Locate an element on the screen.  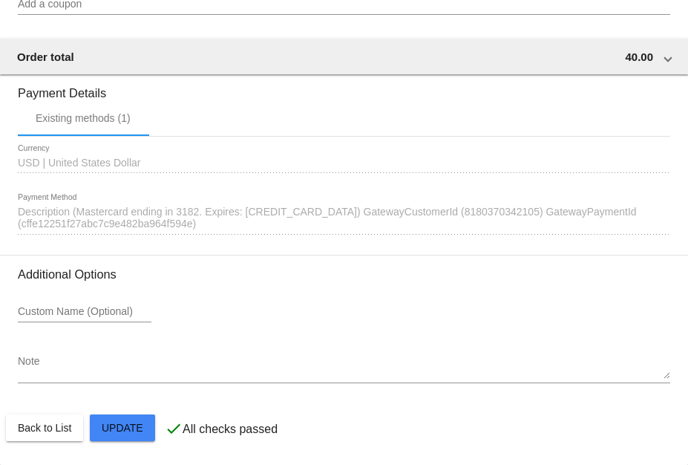
input: Custom Name (Optional) is located at coordinates (85, 312).